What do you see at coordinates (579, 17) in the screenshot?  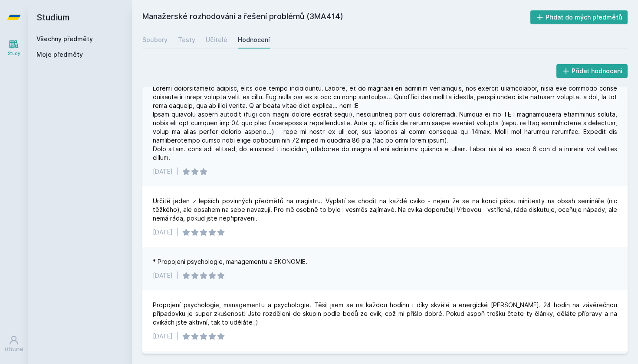 I see `button: Přidat do mých předmětů` at bounding box center [579, 17].